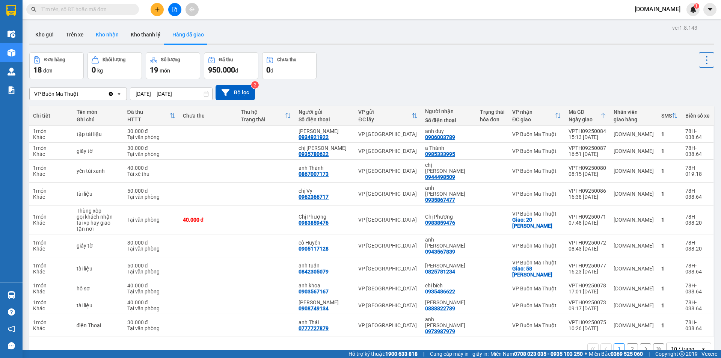 This screenshot has height=358, width=721. I want to click on button: Đã thu950.000đ, so click(231, 66).